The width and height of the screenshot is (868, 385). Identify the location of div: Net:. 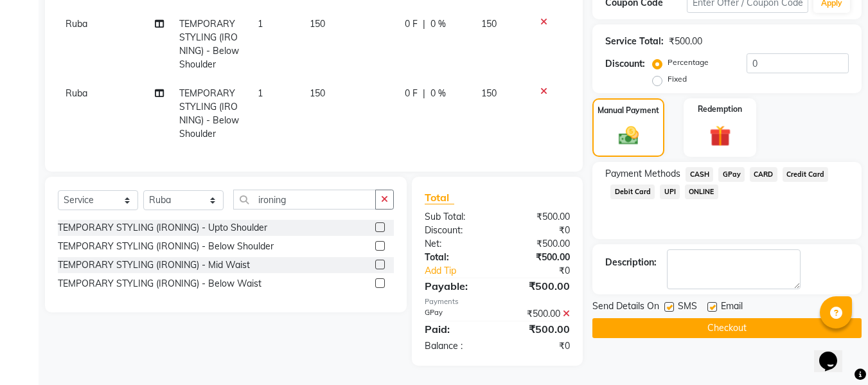
(456, 244).